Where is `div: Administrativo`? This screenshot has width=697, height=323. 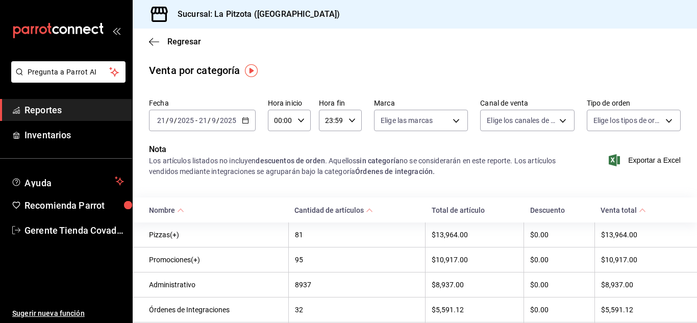
div: Administrativo is located at coordinates (215, 285).